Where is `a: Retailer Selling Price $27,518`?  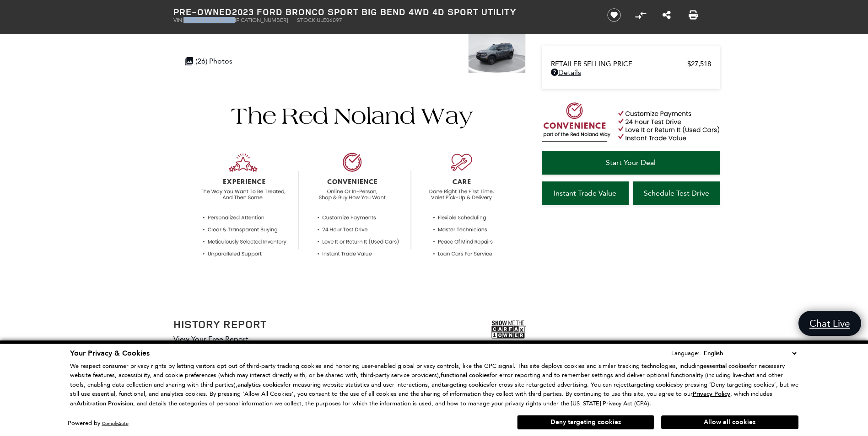
a: Retailer Selling Price $27,518 is located at coordinates (631, 64).